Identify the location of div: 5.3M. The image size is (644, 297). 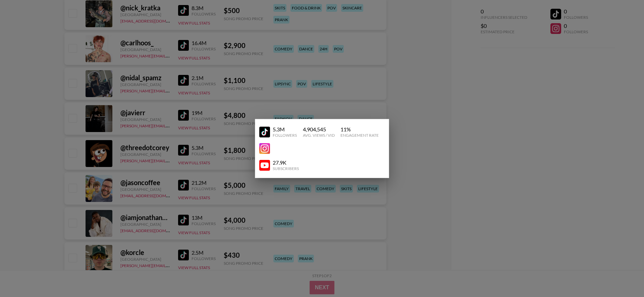
(285, 129).